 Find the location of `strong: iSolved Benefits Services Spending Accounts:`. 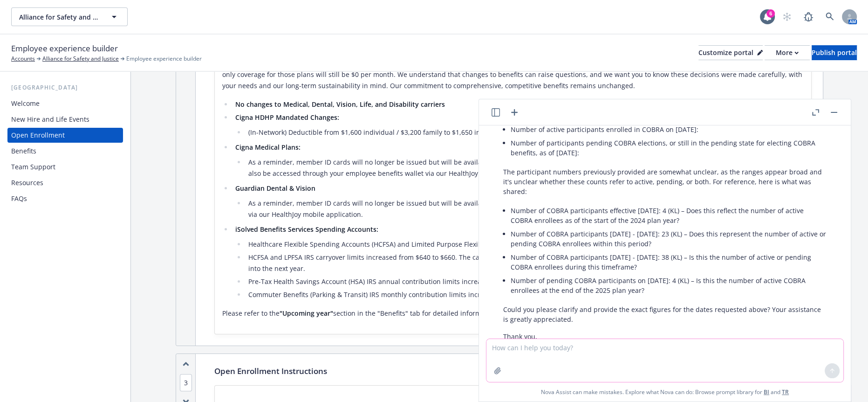

strong: iSolved Benefits Services Spending Accounts: is located at coordinates (307, 229).